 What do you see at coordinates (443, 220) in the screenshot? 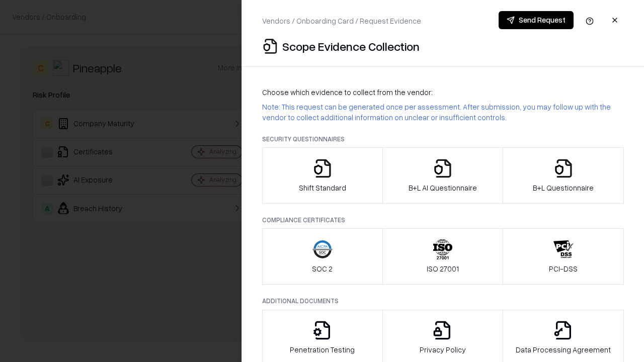
I see `p: Compliance Certificates` at bounding box center [443, 220].